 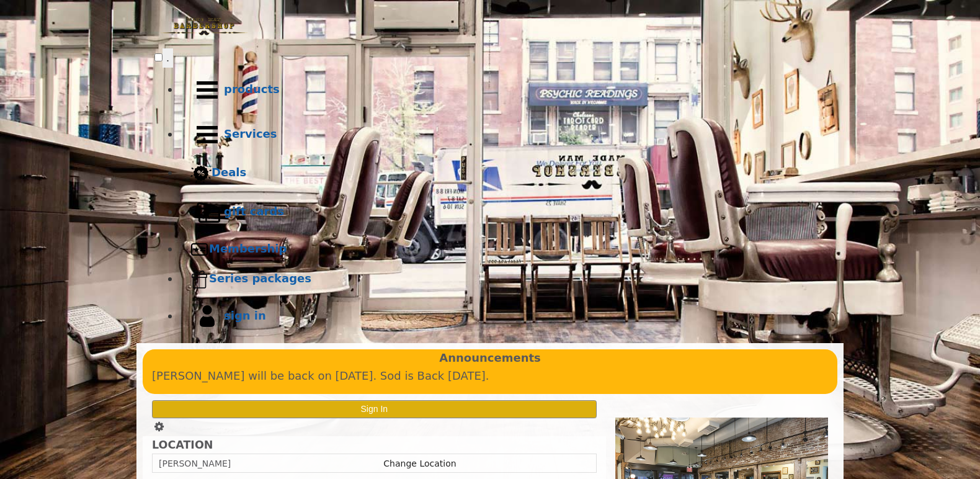 I want to click on img: Series packages, so click(x=200, y=279).